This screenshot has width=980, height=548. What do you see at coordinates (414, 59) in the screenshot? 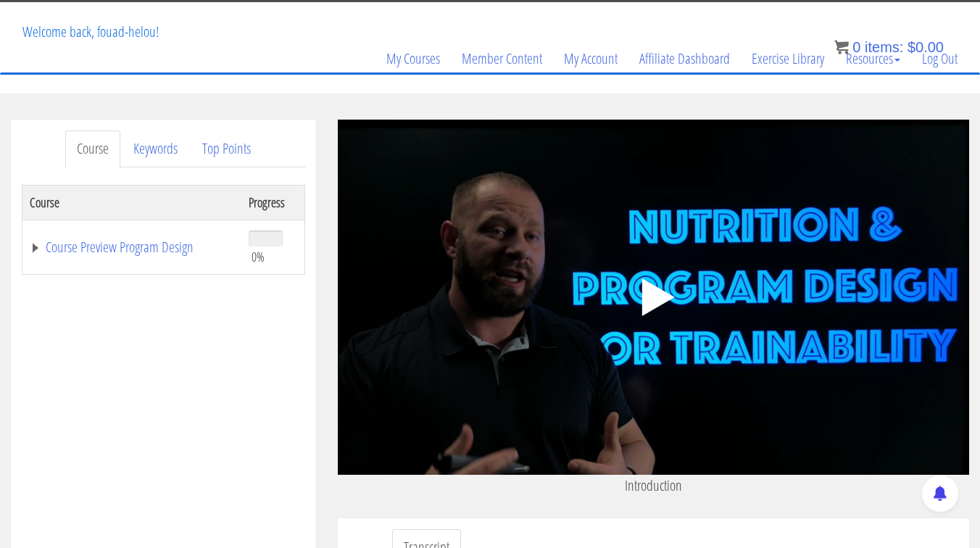
I see `a: My Courses` at bounding box center [414, 59].